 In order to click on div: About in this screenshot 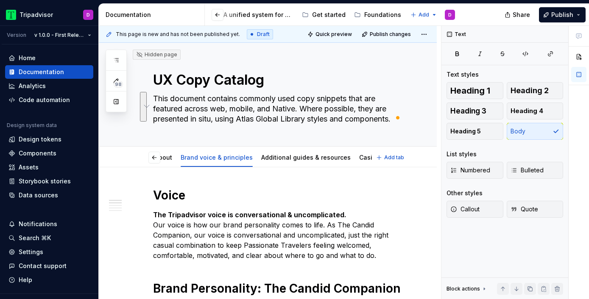, I will do `click(163, 157)`.